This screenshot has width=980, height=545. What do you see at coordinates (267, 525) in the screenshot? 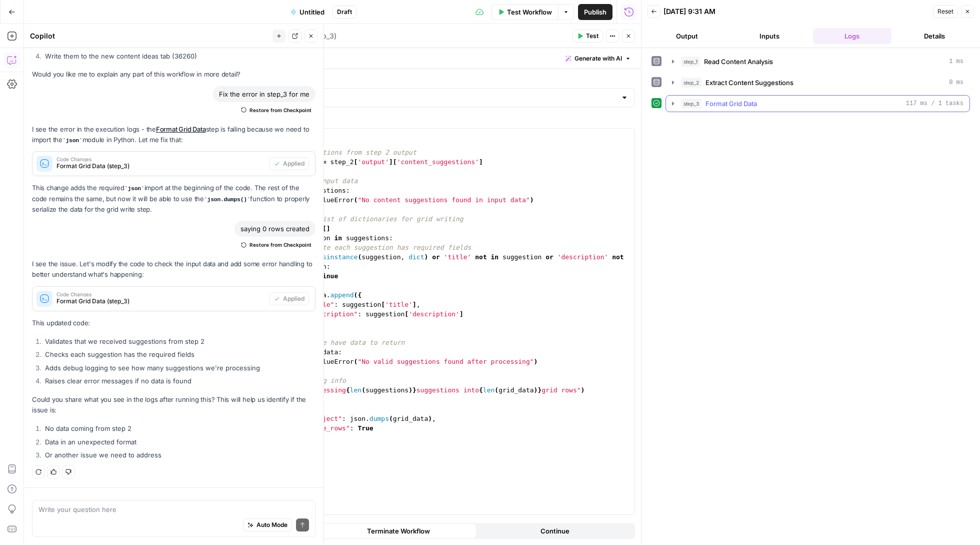
I see `button: Auto Mode` at bounding box center [267, 525].